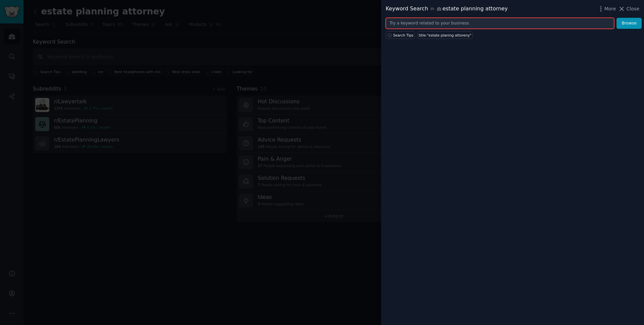  Describe the element at coordinates (606, 9) in the screenshot. I see `button: More` at that location.